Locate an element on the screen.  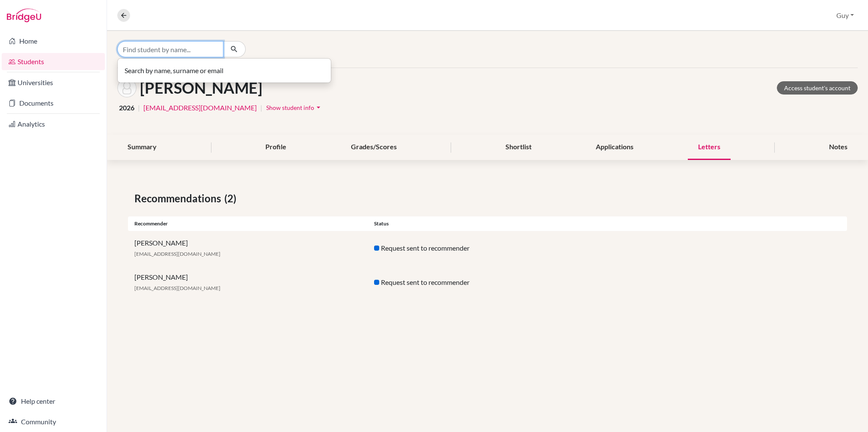
input: Find student by name... is located at coordinates (170, 49).